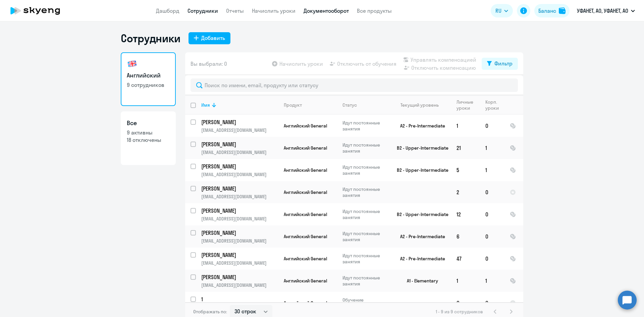 The image size is (644, 317). Describe the element at coordinates (466, 214) in the screenshot. I see `td: 12` at that location.